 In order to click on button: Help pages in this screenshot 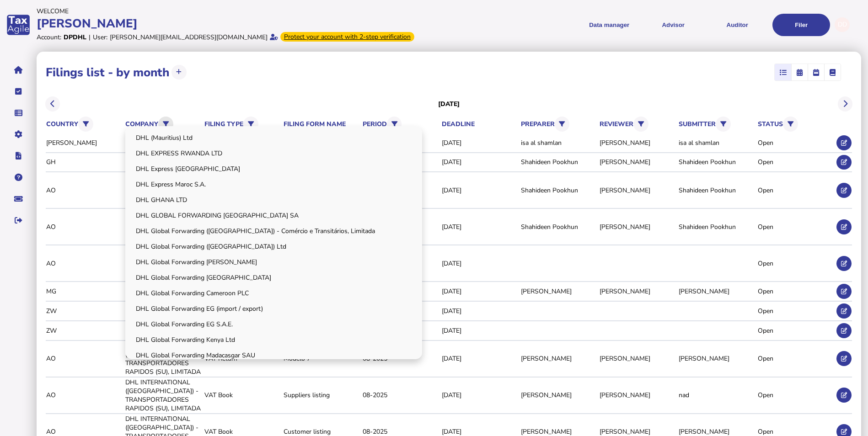, I will do `click(18, 178)`.